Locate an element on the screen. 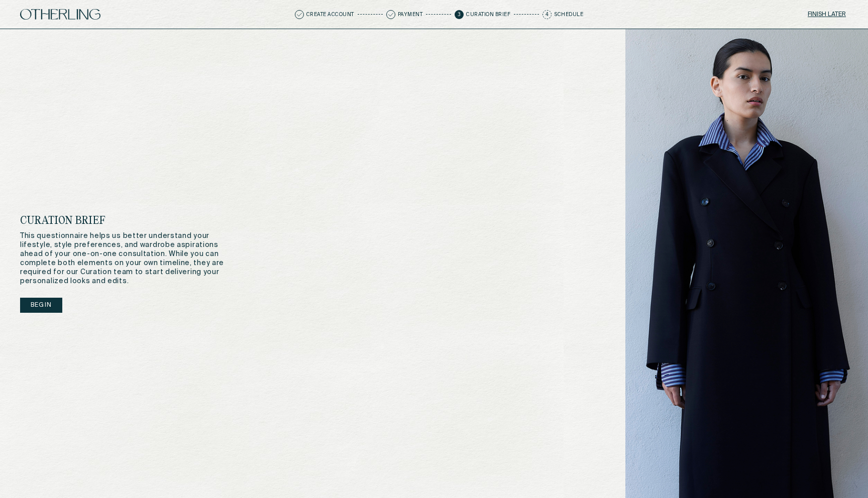 The image size is (868, 498). button: Finish later is located at coordinates (827, 14).